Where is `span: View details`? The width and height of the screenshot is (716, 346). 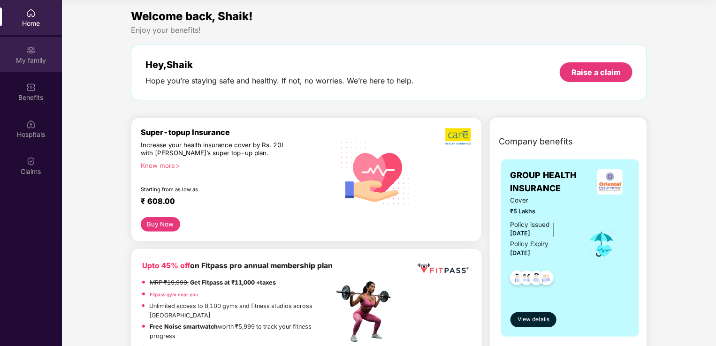 span: View details is located at coordinates (534, 320).